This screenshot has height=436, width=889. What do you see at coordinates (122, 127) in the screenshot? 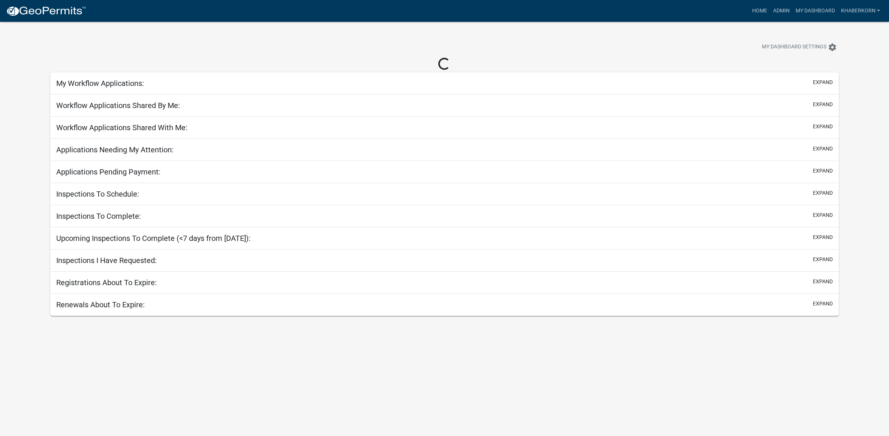
I see `h5: Workflow Applications Shared With Me:` at bounding box center [122, 127].